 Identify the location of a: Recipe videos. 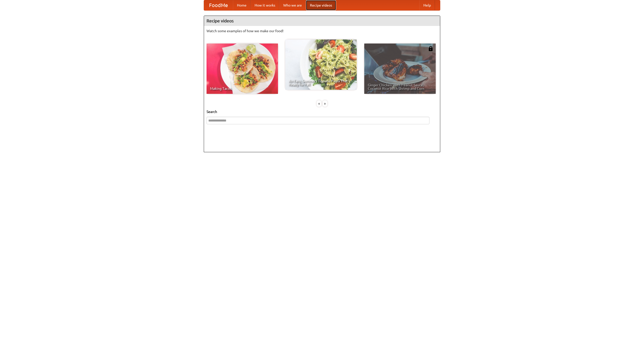
(321, 5).